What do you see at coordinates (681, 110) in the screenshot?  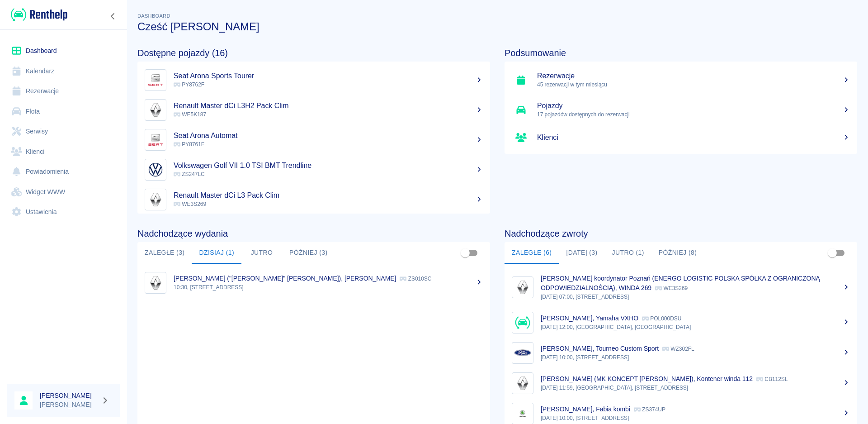 I see `a: Pojazdy17 pojazdów dostępnych do rezerwacji` at bounding box center [681, 110].